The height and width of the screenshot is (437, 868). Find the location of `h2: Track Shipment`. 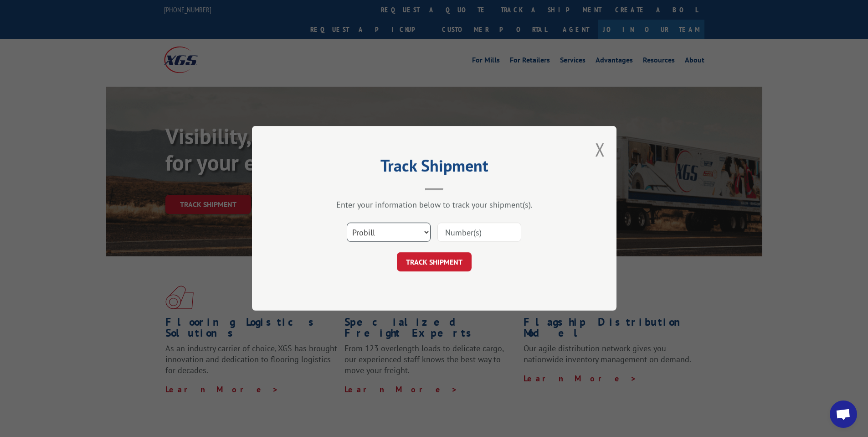

h2: Track Shipment is located at coordinates (434, 168).